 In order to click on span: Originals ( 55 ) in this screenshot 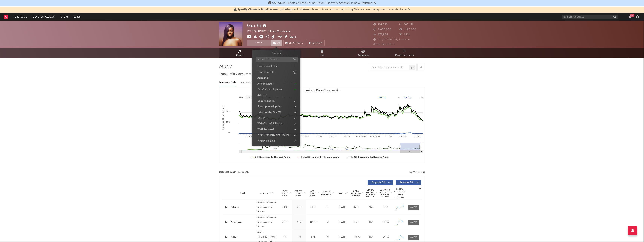, I will do `click(379, 182)`.